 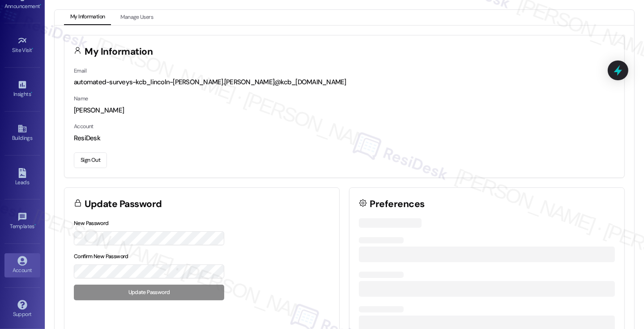 I want to click on a: Leads, so click(x=22, y=178).